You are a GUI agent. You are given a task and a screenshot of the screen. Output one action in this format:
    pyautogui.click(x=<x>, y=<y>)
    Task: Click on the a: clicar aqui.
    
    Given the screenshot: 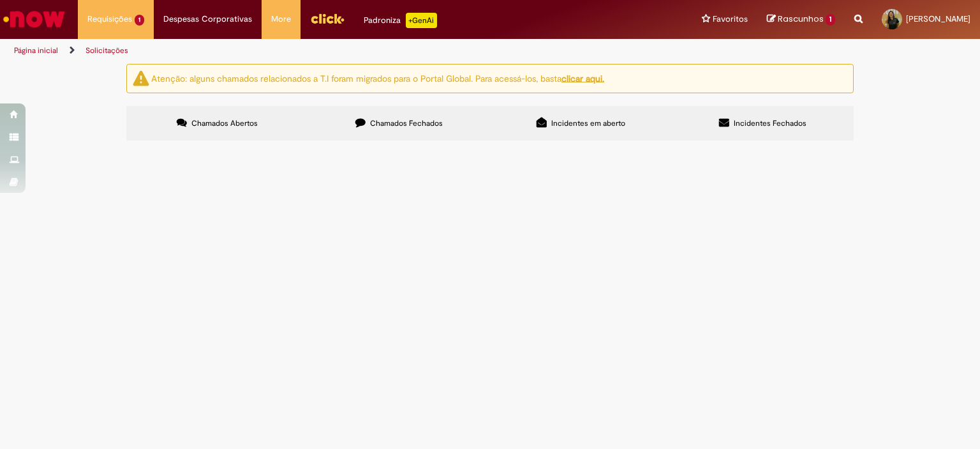 What is the action you would take?
    pyautogui.click(x=583, y=78)
    